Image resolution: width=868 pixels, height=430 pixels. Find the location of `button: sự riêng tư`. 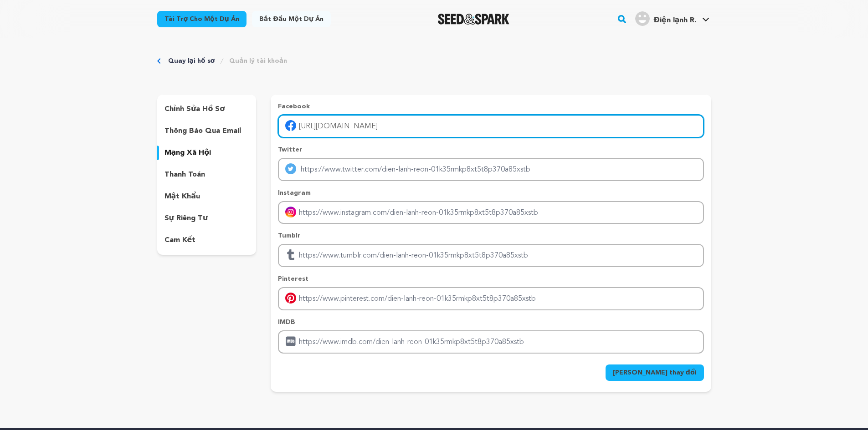

button: sự riêng tư is located at coordinates (207, 219).